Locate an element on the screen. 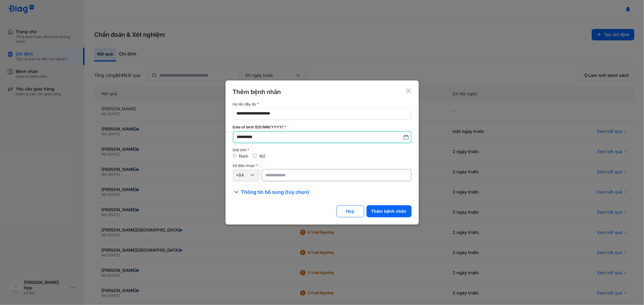  div: Giới tính is located at coordinates (322, 150).